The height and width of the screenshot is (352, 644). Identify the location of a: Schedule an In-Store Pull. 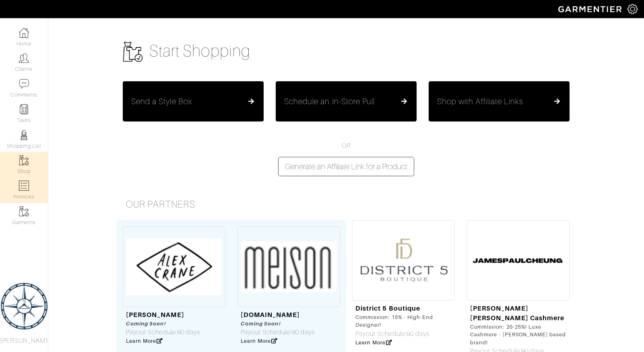
(346, 101).